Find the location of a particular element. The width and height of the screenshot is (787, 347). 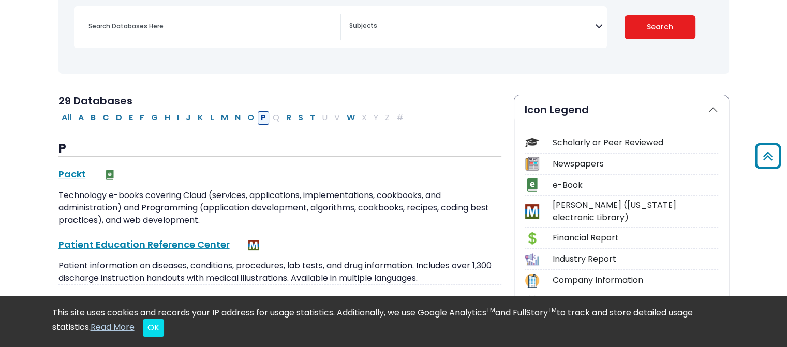

button: Filter Results F is located at coordinates (142, 118).